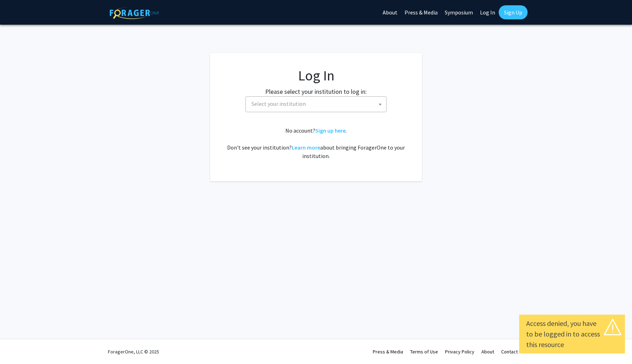 The height and width of the screenshot is (364, 632). Describe the element at coordinates (316, 76) in the screenshot. I see `h1: Log In` at that location.